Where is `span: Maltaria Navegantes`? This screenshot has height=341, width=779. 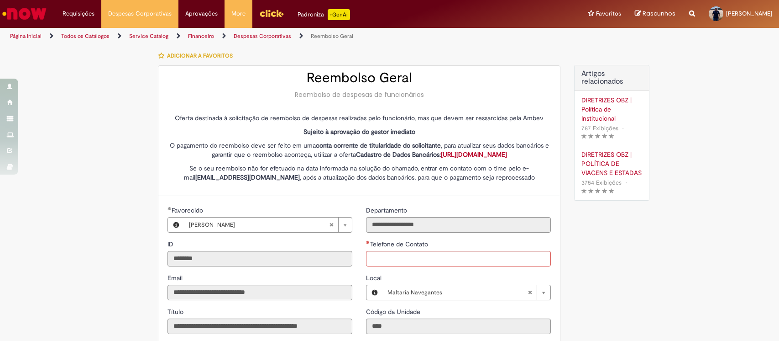 span: Maltaria Navegantes is located at coordinates (458, 292).